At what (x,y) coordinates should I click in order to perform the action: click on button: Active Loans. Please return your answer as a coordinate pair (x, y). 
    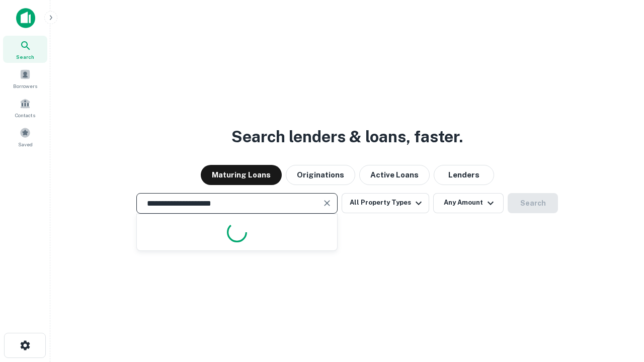
    Looking at the image, I should click on (395, 175).